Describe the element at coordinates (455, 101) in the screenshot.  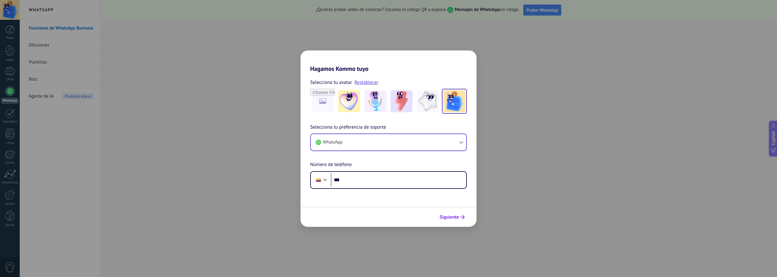
I see `img: -5.jpeg` at that location.